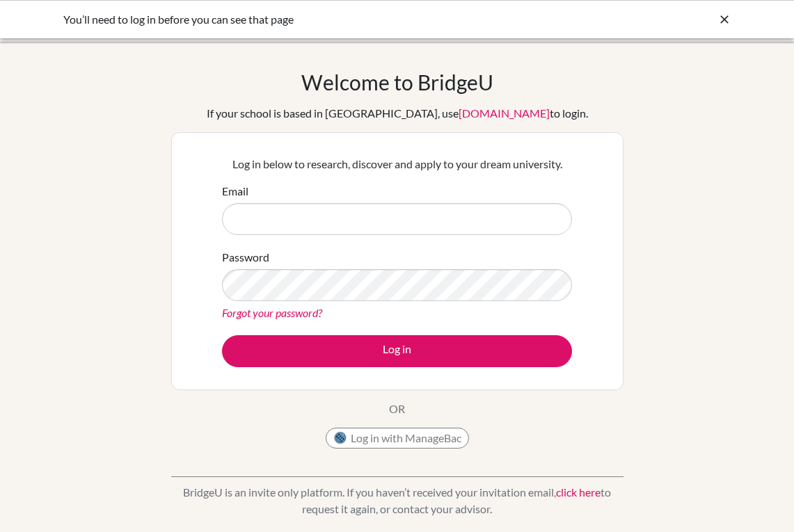  What do you see at coordinates (397, 409) in the screenshot?
I see `p: OR` at bounding box center [397, 409].